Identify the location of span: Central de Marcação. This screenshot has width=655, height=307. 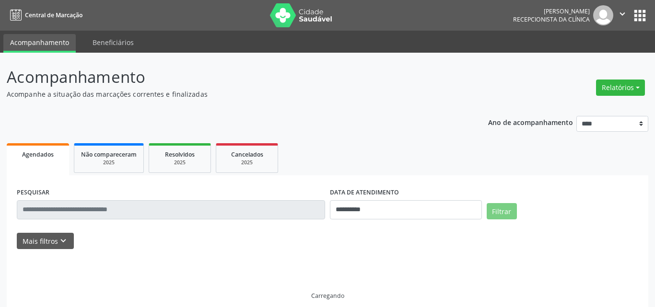
(54, 15).